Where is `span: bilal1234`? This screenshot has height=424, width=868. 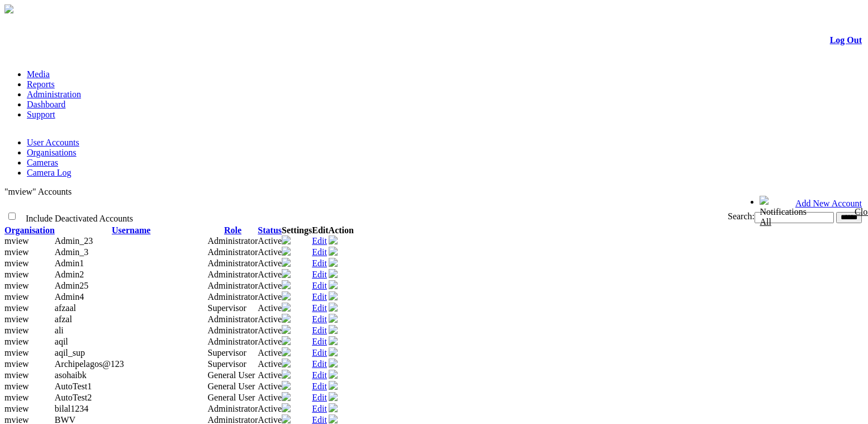
span: bilal1234 is located at coordinates (72, 408).